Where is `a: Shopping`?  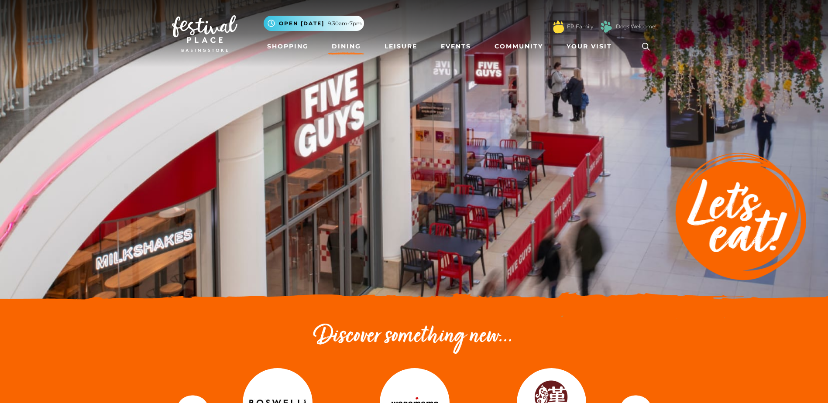
a: Shopping is located at coordinates (288, 46).